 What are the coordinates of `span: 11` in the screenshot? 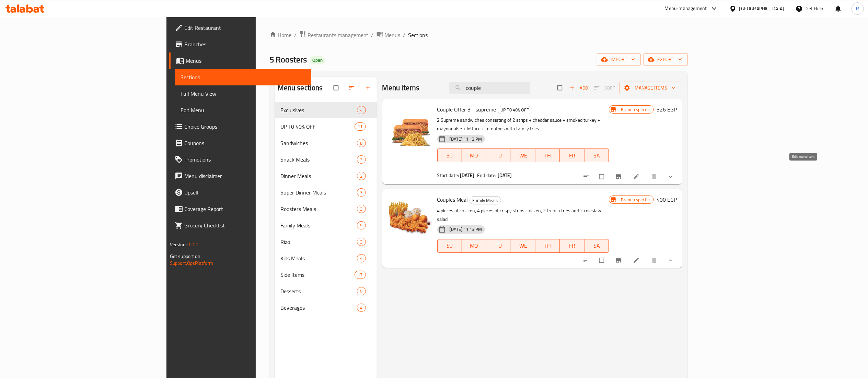 It's located at (360, 127).